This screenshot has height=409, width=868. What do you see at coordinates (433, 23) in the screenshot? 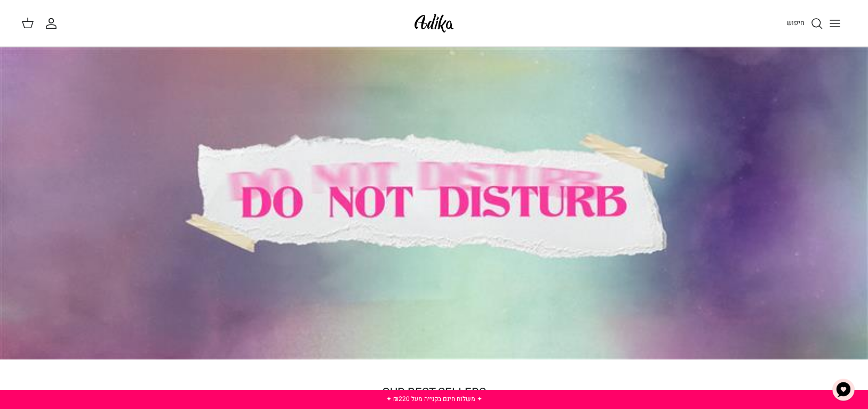
I see `a: Adika IL` at bounding box center [433, 23].